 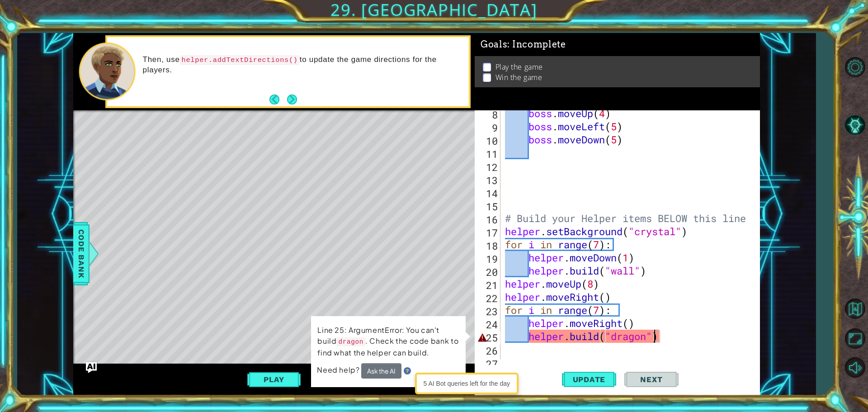 What do you see at coordinates (282, 243) in the screenshot?
I see `div: Level Map` at bounding box center [282, 243].